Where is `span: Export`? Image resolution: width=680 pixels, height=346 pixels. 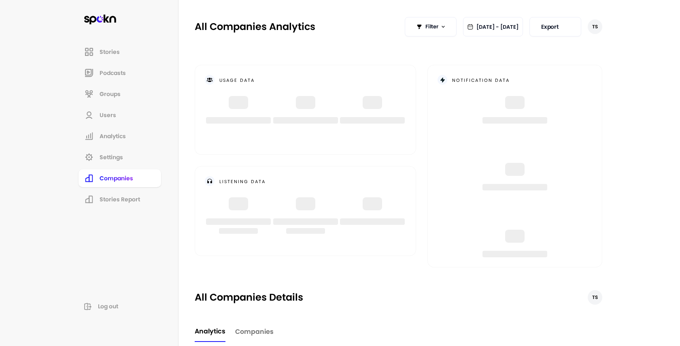
span: Export is located at coordinates (550, 27).